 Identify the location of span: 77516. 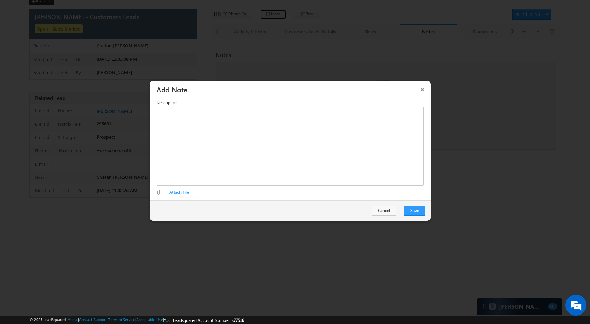
(239, 320).